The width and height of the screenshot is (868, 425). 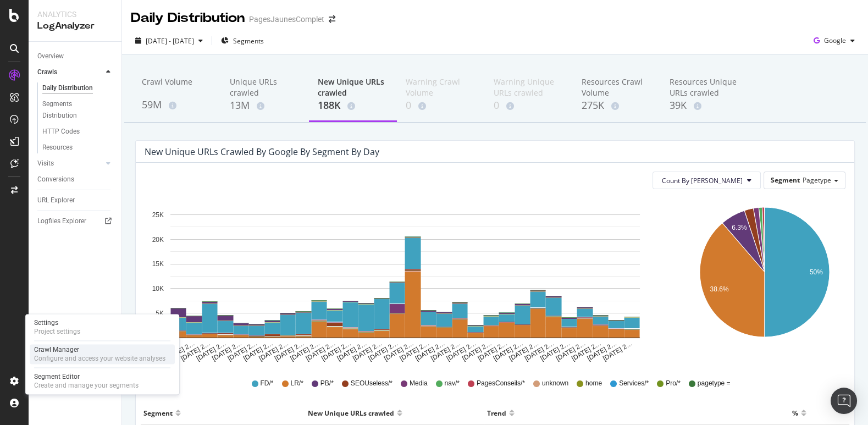 What do you see at coordinates (702, 180) in the screenshot?
I see `span: Count By Day` at bounding box center [702, 180].